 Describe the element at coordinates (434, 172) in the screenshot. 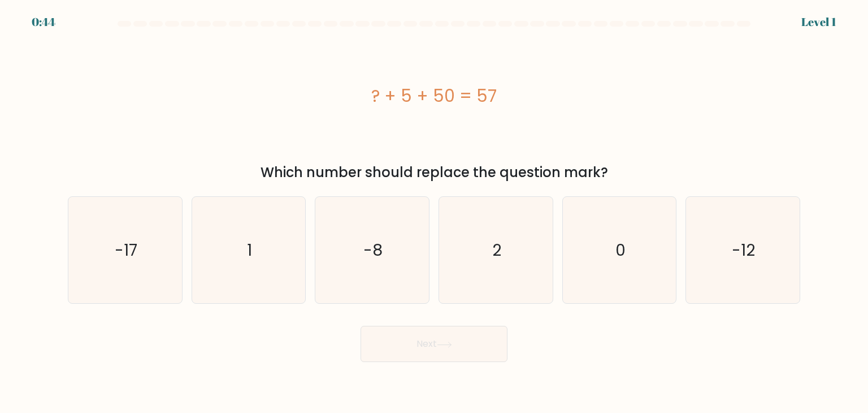

I see `div: Which number should replace the question mark?` at that location.